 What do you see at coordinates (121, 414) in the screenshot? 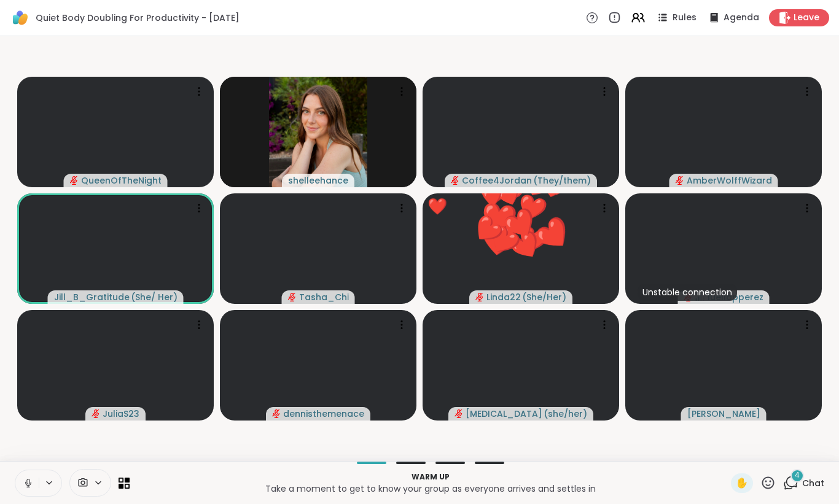
I see `span: JuliaS23` at bounding box center [121, 414].